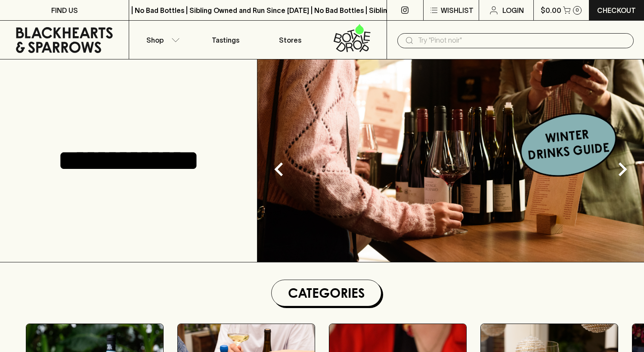  What do you see at coordinates (161, 40) in the screenshot?
I see `button: Shop` at bounding box center [161, 40].